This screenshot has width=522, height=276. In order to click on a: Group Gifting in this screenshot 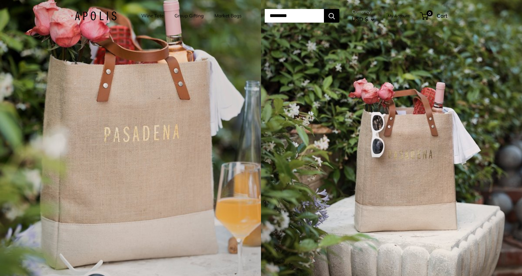, I will do `click(189, 16)`.